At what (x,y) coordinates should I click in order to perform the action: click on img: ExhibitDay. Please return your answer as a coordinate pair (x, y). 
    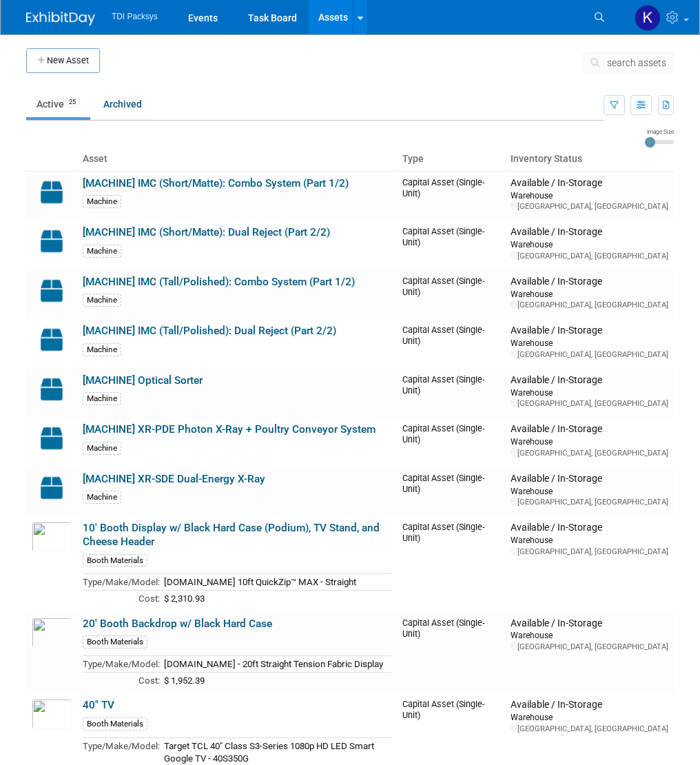
    Looking at the image, I should click on (61, 19).